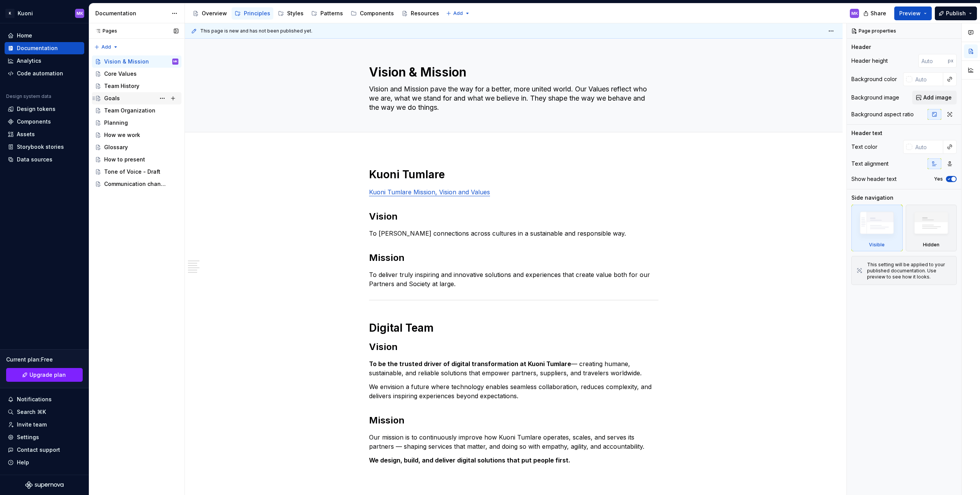 This screenshot has height=495, width=980. I want to click on p: — creating humane, sustainable, and reliable solutions that empower partners, suppliers, and trav..., so click(514, 369).